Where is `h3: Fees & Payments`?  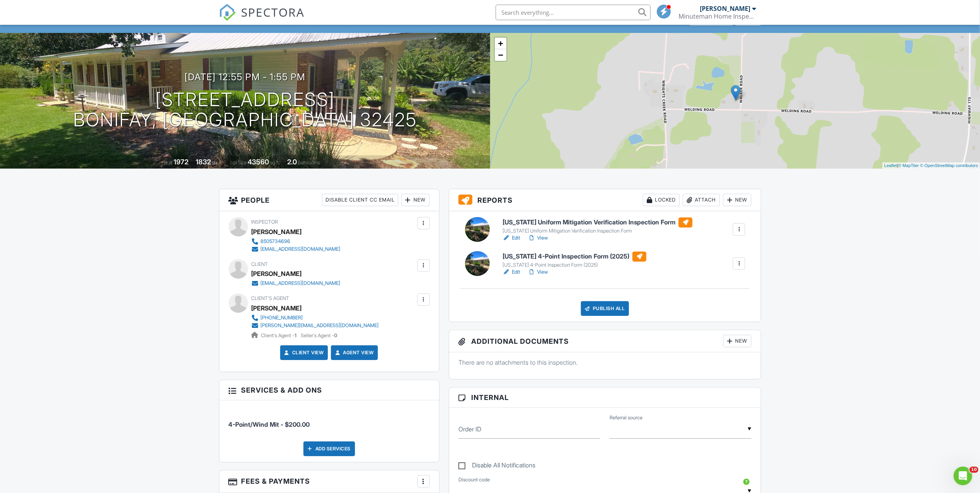 h3: Fees & Payments is located at coordinates (329, 481).